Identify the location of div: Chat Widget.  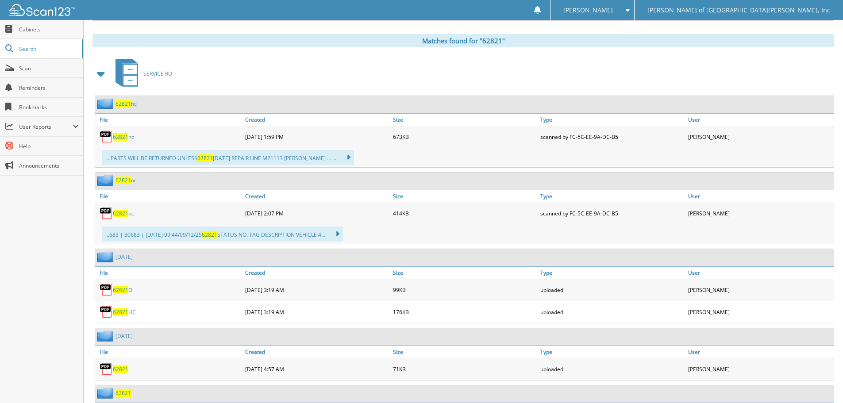
(821, 382).